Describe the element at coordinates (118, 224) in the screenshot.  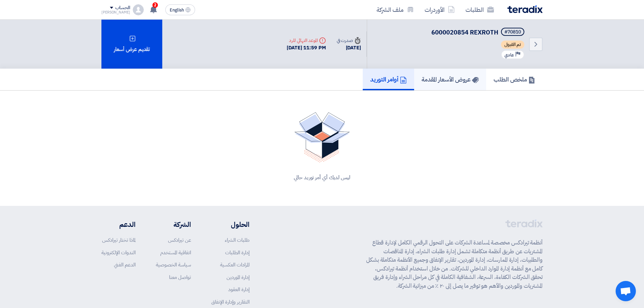
I see `li: الدعم` at that location.